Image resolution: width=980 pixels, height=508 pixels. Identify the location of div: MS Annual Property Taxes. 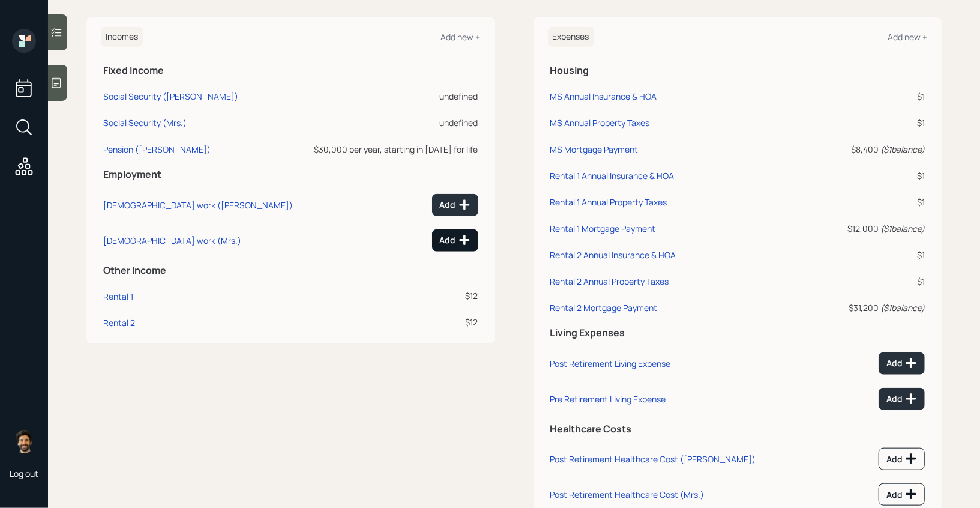
(601, 123).